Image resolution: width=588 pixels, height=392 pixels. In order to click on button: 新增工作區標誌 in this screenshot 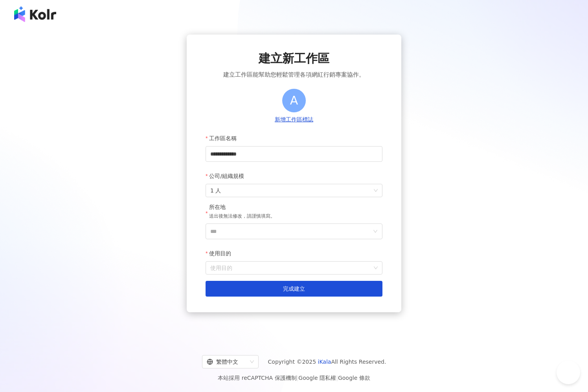, I will do `click(294, 119)`.